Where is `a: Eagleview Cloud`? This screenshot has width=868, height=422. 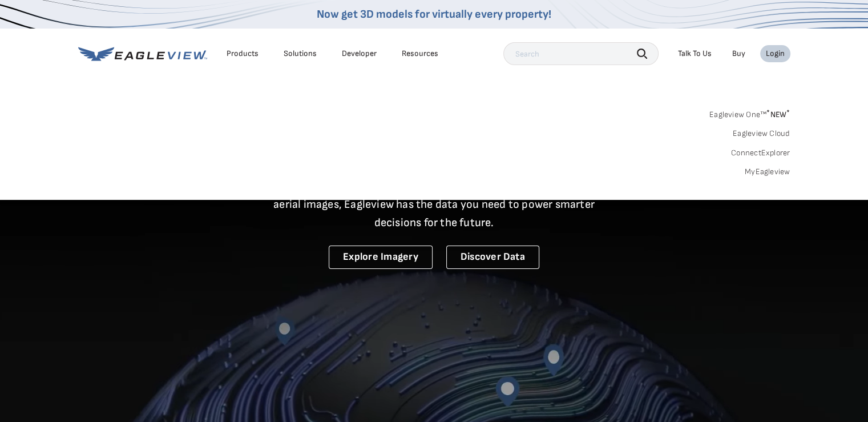 a: Eagleview Cloud is located at coordinates (761, 134).